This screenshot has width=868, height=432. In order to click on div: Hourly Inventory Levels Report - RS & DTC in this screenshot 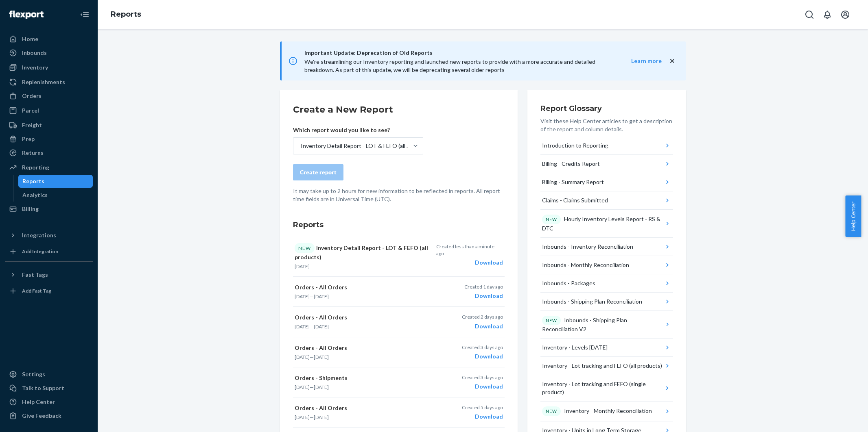, I will do `click(603, 223)`.